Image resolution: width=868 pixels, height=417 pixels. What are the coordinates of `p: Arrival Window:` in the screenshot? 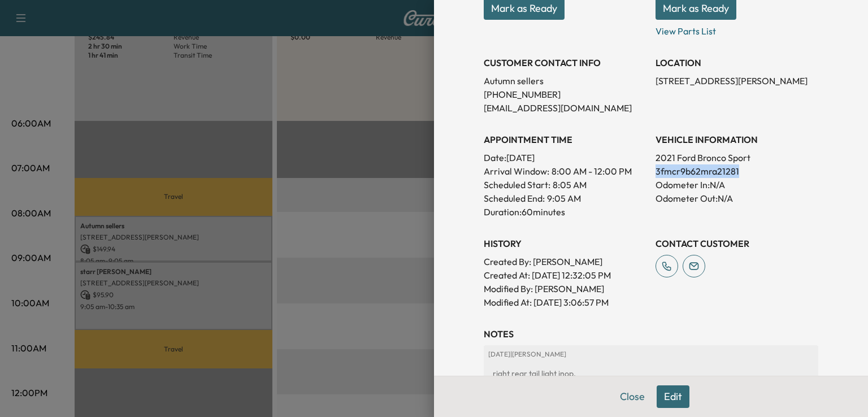 It's located at (565, 171).